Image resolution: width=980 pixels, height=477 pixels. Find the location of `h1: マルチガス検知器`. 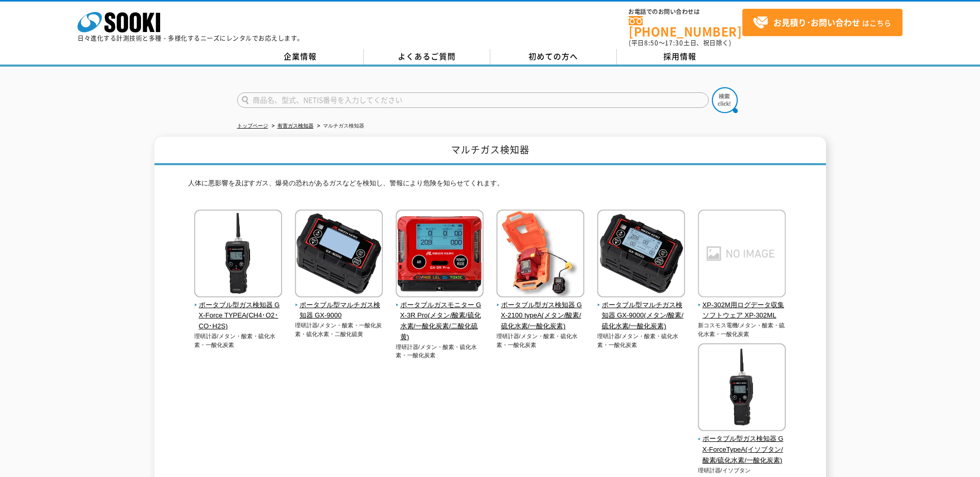

h1: マルチガス検知器 is located at coordinates (490, 151).